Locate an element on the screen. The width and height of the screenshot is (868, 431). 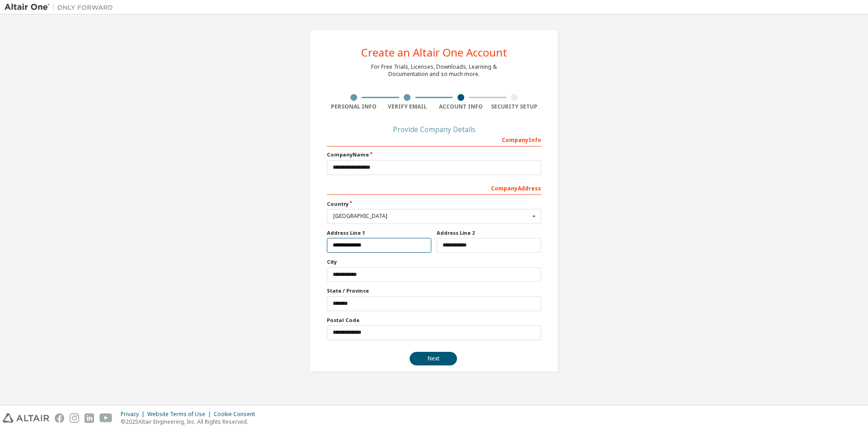
img: altair_logo.svg is located at coordinates (25, 417).